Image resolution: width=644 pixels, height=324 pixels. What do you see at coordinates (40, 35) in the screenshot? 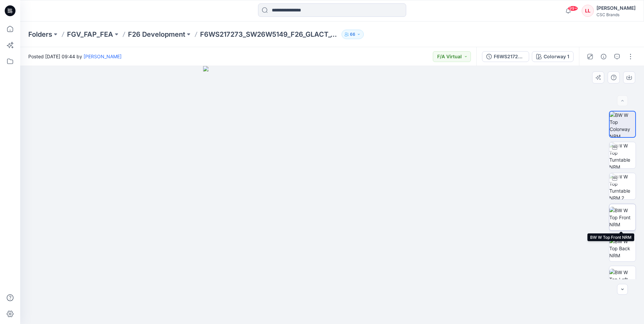
I see `p: Folders` at bounding box center [40, 35].